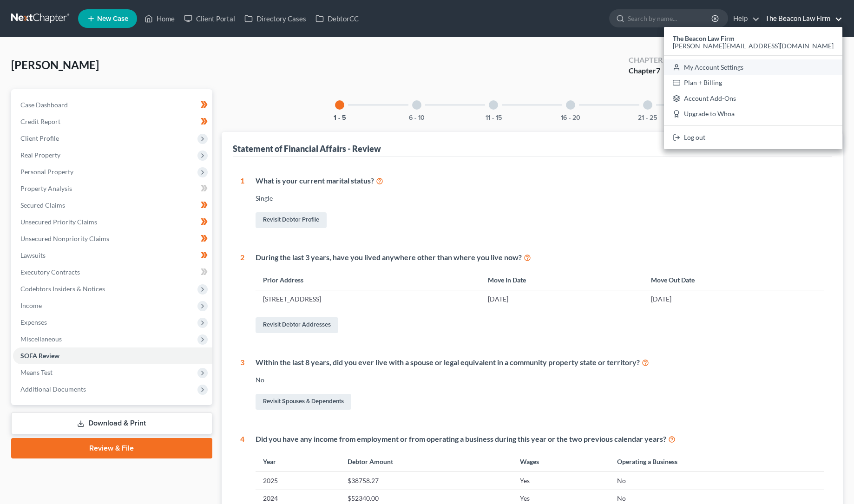  What do you see at coordinates (63, 288) in the screenshot?
I see `span: Codebtors Insiders & Notices` at bounding box center [63, 288].